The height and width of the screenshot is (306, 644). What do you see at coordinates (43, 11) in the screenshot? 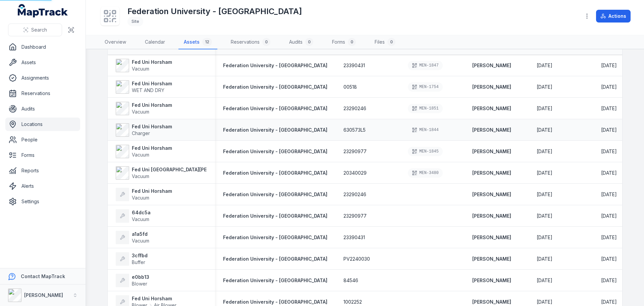
I see `a: MapTrack` at bounding box center [43, 11].